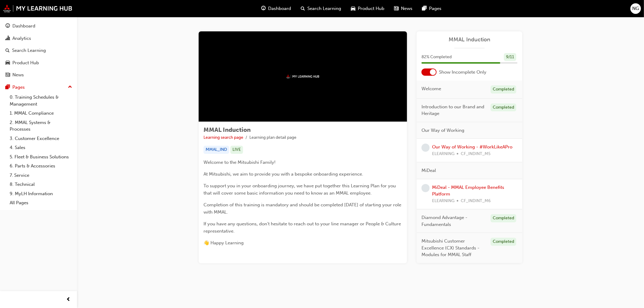  Describe the element at coordinates (453, 248) in the screenshot. I see `span: Mitsubishi Customer Excellence (CX) Standards - Modules for MMAL Staff` at that location.